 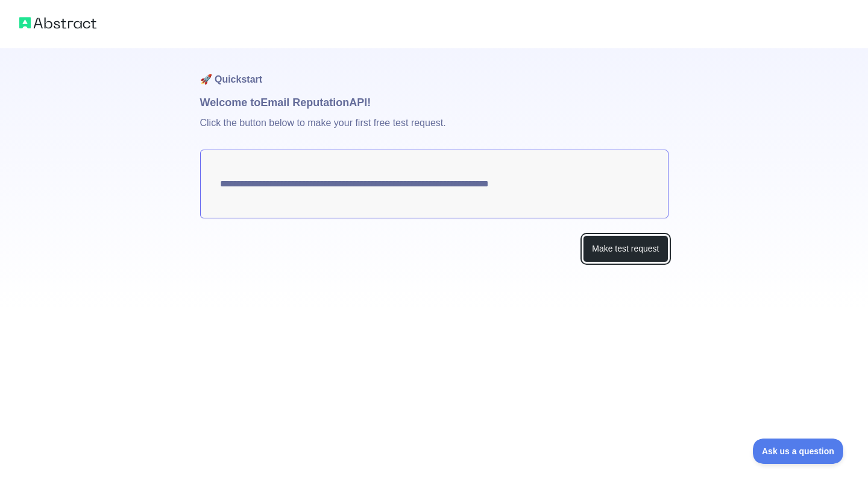 What do you see at coordinates (434, 71) in the screenshot?
I see `h1: 🚀 Quickstart` at bounding box center [434, 71].